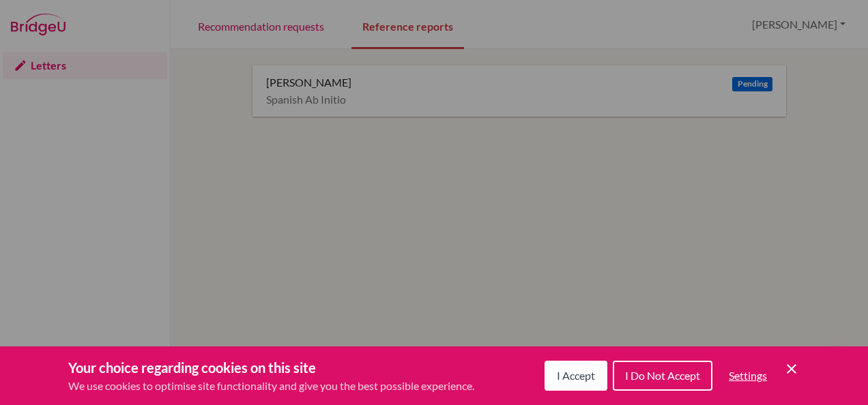  Describe the element at coordinates (271, 368) in the screenshot. I see `h3: Your choice regarding cookies on this site` at that location.